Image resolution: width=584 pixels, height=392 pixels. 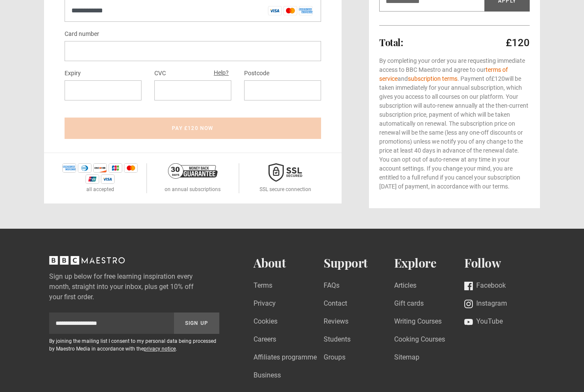 What do you see at coordinates (429, 263) in the screenshot?
I see `h2: Explore` at bounding box center [429, 263].